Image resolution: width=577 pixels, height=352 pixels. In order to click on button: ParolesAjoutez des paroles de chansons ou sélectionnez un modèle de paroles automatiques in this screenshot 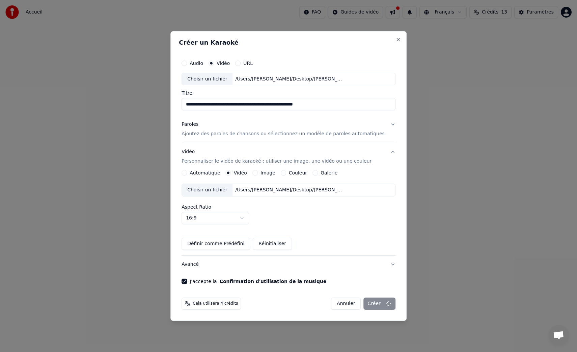, I will do `click(289, 129)`.